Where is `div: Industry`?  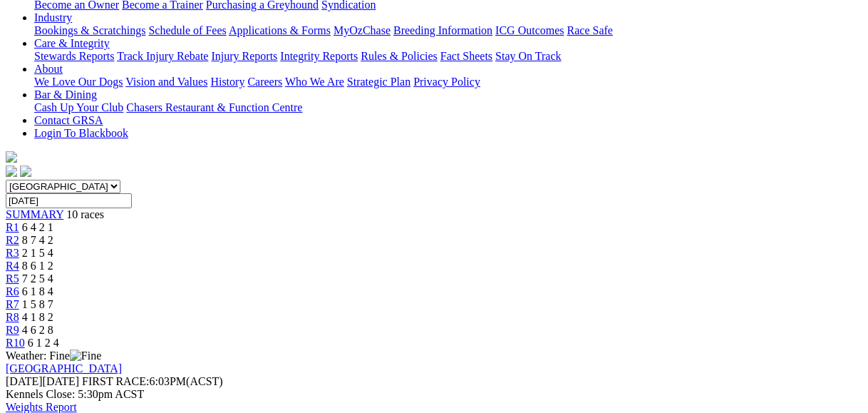 div: Industry is located at coordinates (444, 30).